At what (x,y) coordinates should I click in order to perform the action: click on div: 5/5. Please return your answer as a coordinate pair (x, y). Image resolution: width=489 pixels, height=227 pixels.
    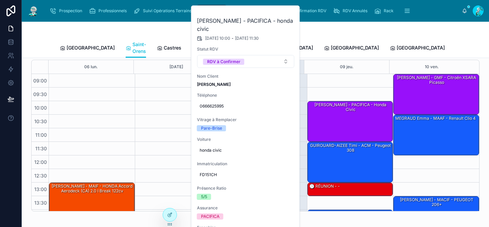
    Looking at the image, I should click on (204, 197).